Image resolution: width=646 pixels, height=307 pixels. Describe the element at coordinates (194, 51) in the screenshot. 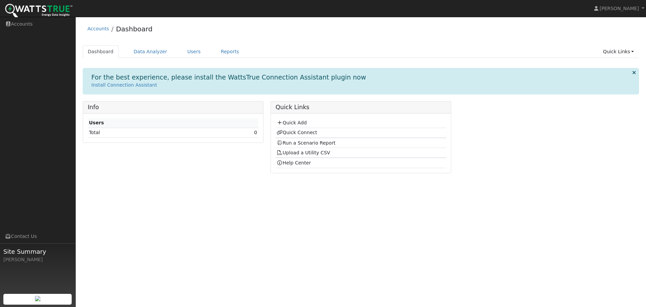

I see `a: Users` at that location.